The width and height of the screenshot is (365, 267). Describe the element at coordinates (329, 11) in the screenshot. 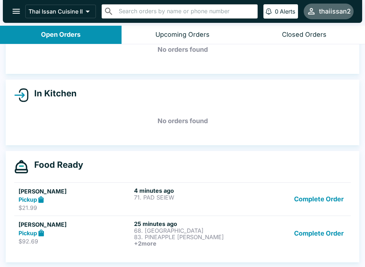

I see `button: thaiissan2` at that location.